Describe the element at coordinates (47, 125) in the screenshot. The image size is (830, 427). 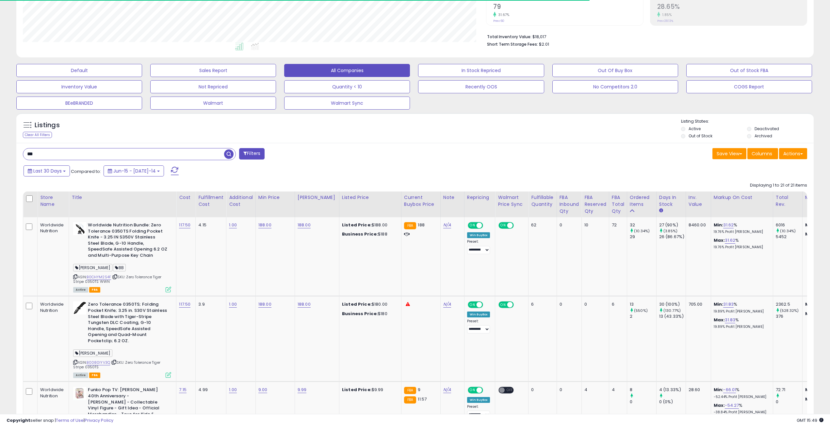
I see `h5: Listings` at that location.